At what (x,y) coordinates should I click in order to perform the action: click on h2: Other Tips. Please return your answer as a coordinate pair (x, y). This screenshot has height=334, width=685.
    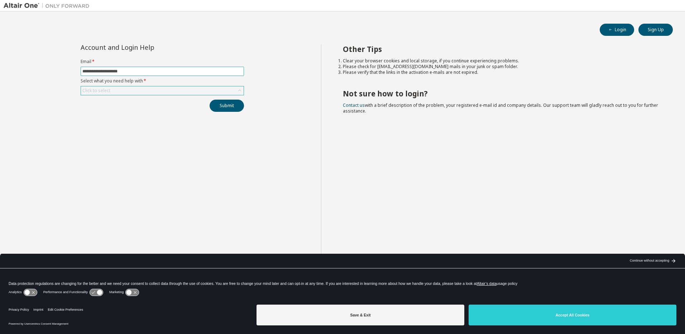
    Looking at the image, I should click on (501, 49).